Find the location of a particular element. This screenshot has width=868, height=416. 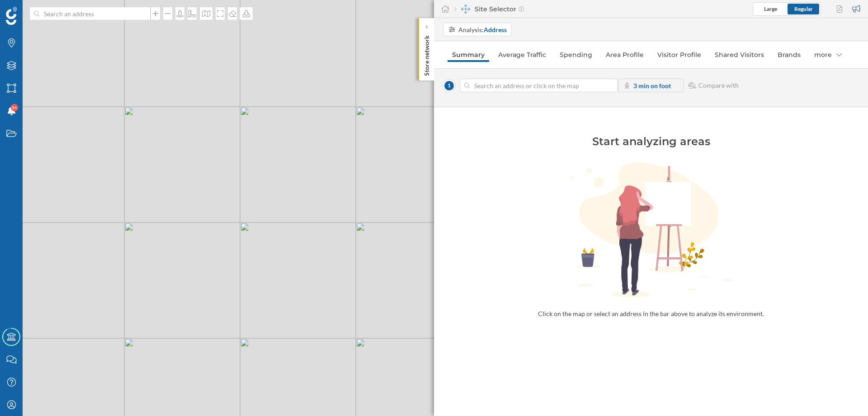

a: Shared Visitors is located at coordinates (739, 55).